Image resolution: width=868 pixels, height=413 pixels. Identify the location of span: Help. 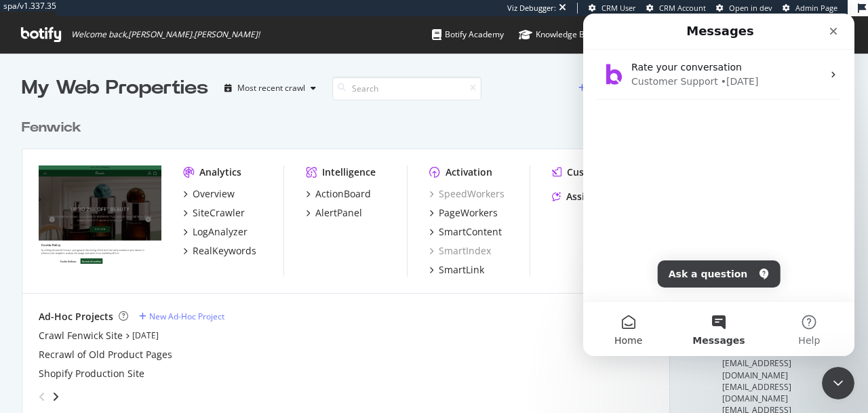
(226, 327).